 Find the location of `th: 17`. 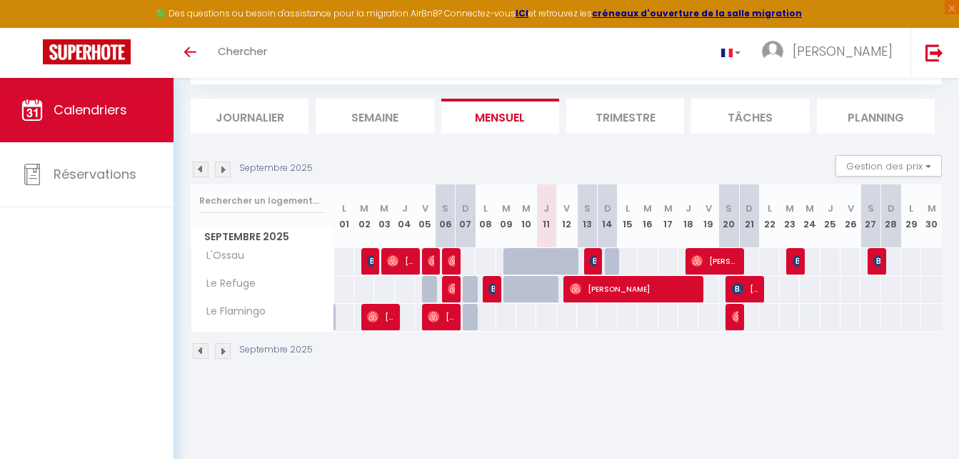

th: 17 is located at coordinates (669, 216).